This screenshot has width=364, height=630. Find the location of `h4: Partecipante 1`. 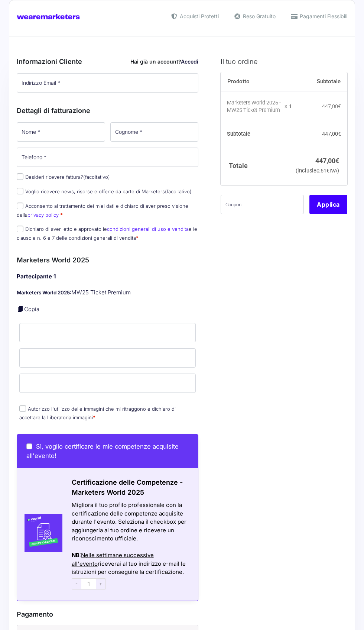

h4: Partecipante 1 is located at coordinates (107, 277).